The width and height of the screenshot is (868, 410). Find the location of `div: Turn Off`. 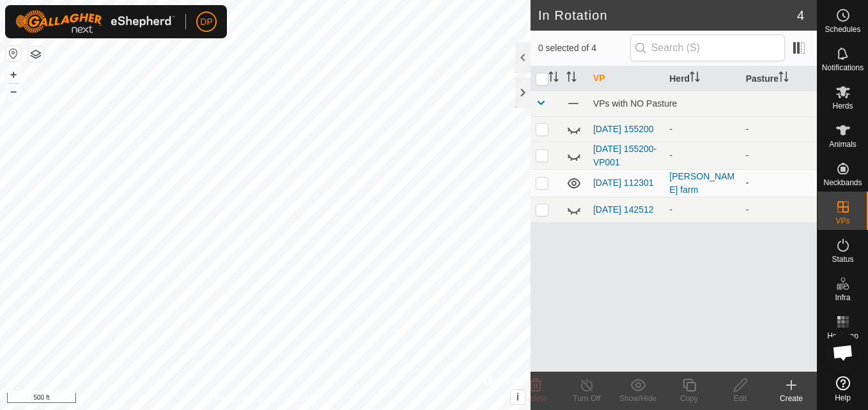

div: Turn Off is located at coordinates (586, 399).